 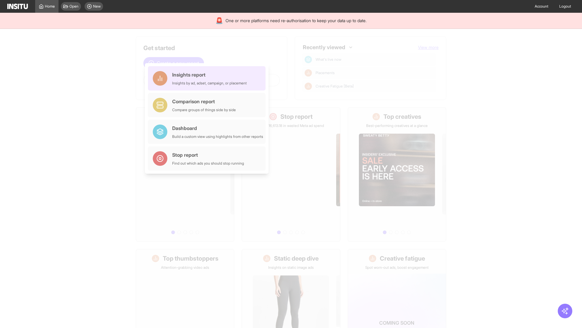 I want to click on span: One or more platforms need re-authorisation to keep your data up to date., so click(x=296, y=21).